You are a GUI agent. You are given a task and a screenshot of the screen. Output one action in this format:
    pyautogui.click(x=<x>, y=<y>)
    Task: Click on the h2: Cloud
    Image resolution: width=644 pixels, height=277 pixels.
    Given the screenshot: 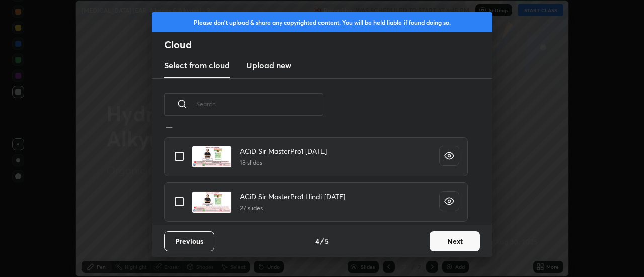 What is the action you would take?
    pyautogui.click(x=328, y=45)
    